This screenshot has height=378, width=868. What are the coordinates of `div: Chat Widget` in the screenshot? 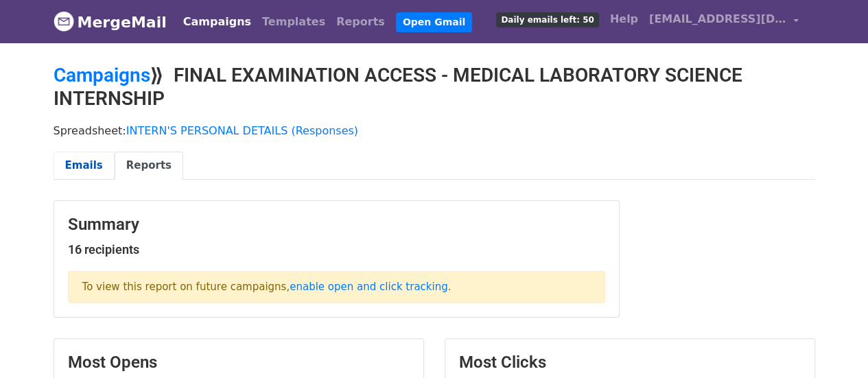 It's located at (834, 345).